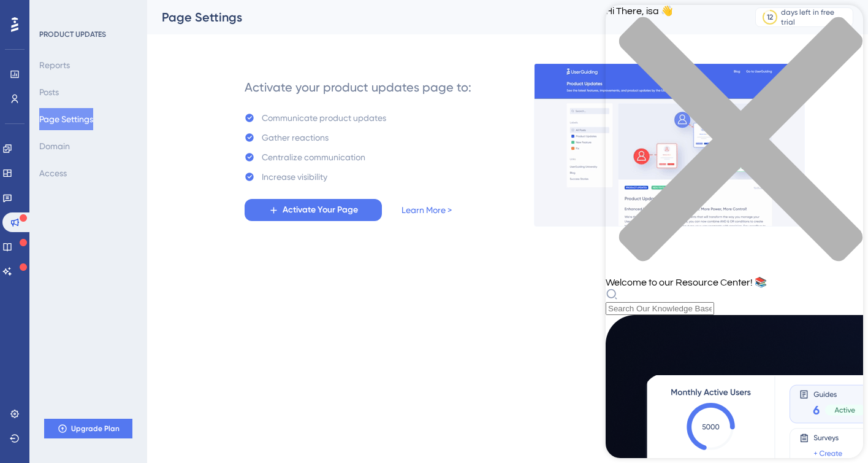 This screenshot has height=463, width=868. Describe the element at coordinates (324, 118) in the screenshot. I see `div: Communicate product updates` at that location.